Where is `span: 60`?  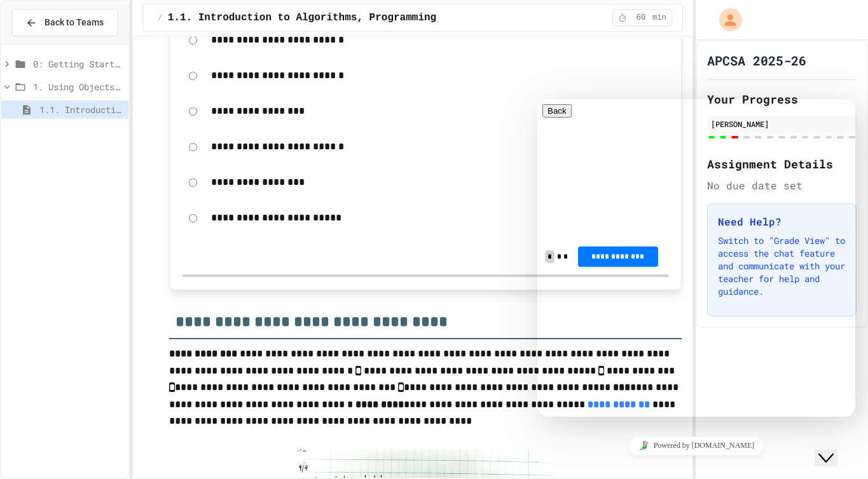
span: 60 is located at coordinates (640, 18).